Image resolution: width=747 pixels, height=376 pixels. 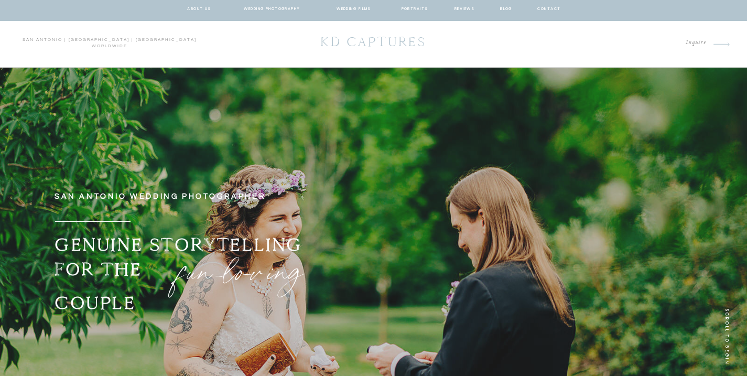 I want to click on p: fun-loving, so click(x=287, y=272).